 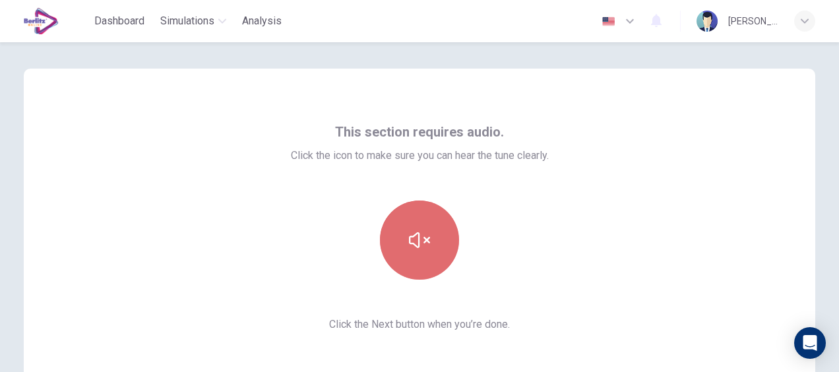 I want to click on button: Simulations, so click(x=193, y=21).